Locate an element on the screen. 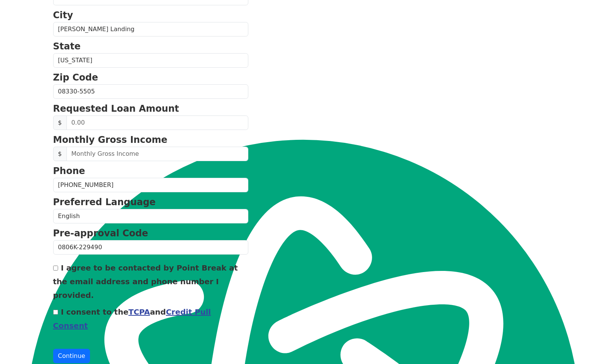 This screenshot has width=598, height=364. p: Monthly Gross Income is located at coordinates (151, 140).